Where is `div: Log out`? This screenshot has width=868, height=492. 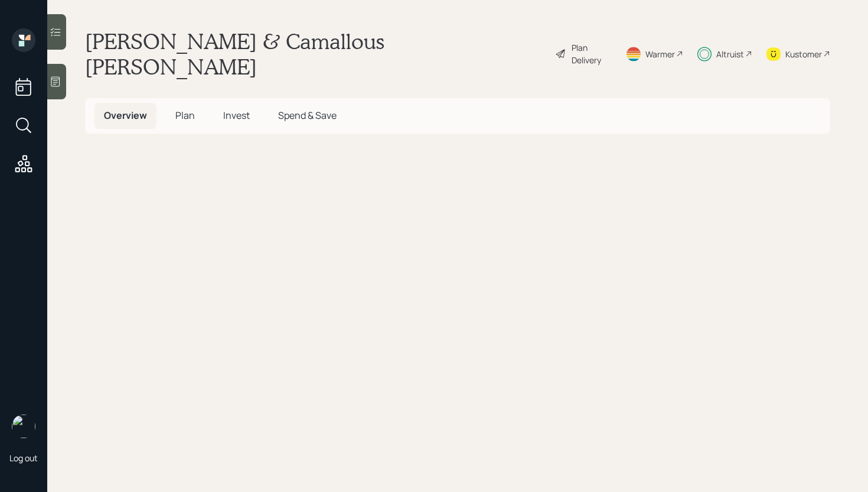
div: Log out is located at coordinates (24, 457).